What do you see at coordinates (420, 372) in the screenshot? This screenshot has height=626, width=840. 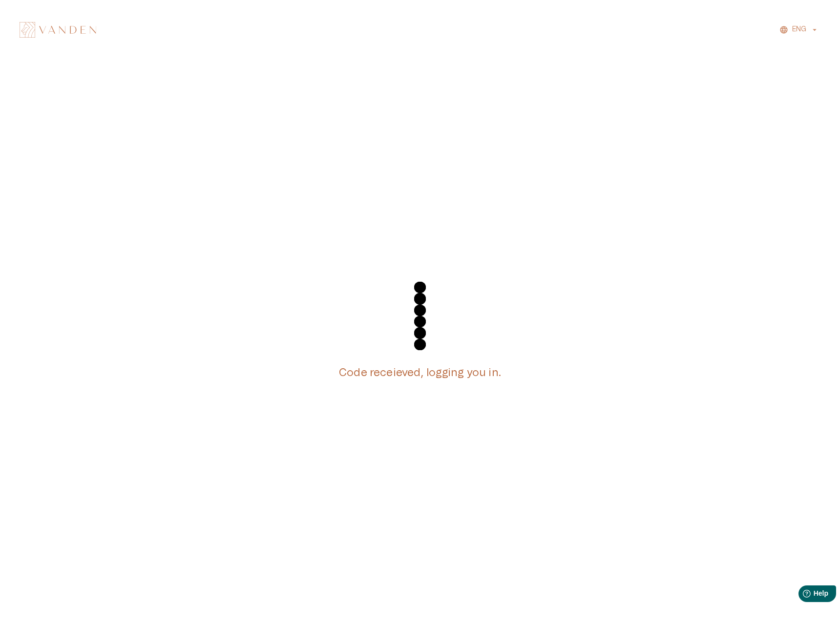 I see `h5: Code receieved, logging you in.` at bounding box center [420, 372].